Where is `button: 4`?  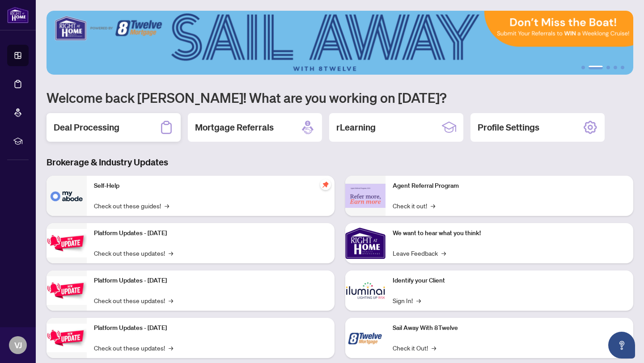
button: 4 is located at coordinates (615, 68).